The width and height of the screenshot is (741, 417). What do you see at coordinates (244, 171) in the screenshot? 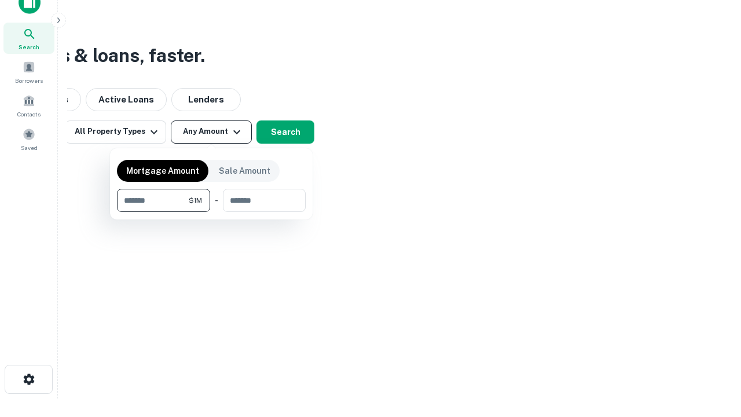
I see `p: Sale Amount` at bounding box center [244, 171].